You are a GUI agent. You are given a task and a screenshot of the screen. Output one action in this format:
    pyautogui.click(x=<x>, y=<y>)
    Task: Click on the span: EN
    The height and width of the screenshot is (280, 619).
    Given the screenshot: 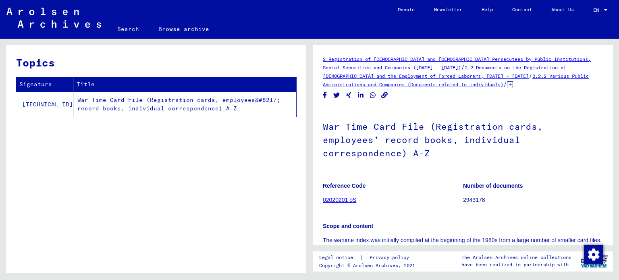 What is the action you would take?
    pyautogui.click(x=597, y=10)
    